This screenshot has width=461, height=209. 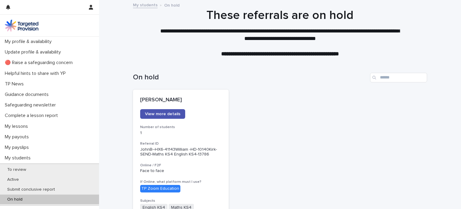 I want to click on p: Update profile & availability, so click(x=34, y=52).